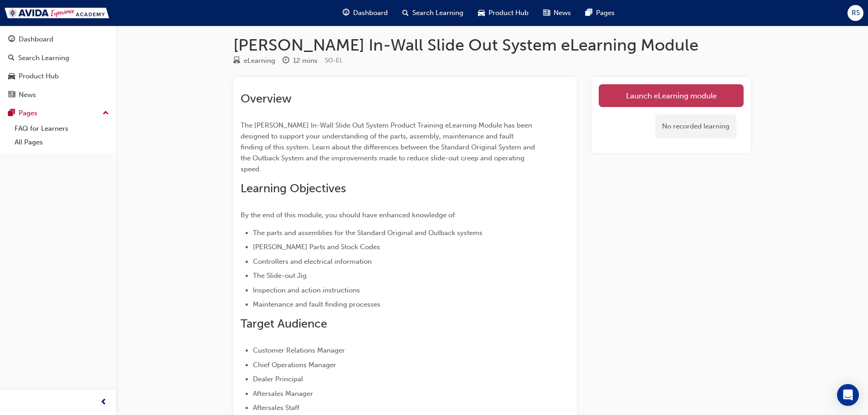 The height and width of the screenshot is (415, 868). What do you see at coordinates (280, 276) in the screenshot?
I see `span: The Slide-out Jig` at bounding box center [280, 276].